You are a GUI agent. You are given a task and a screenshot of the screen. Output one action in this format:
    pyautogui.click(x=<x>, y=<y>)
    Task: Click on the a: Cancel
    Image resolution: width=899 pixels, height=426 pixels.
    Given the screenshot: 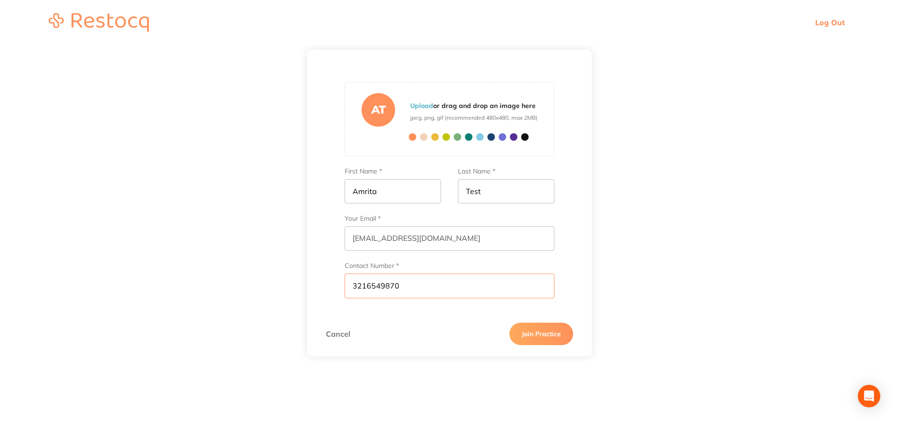 What is the action you would take?
    pyautogui.click(x=338, y=334)
    